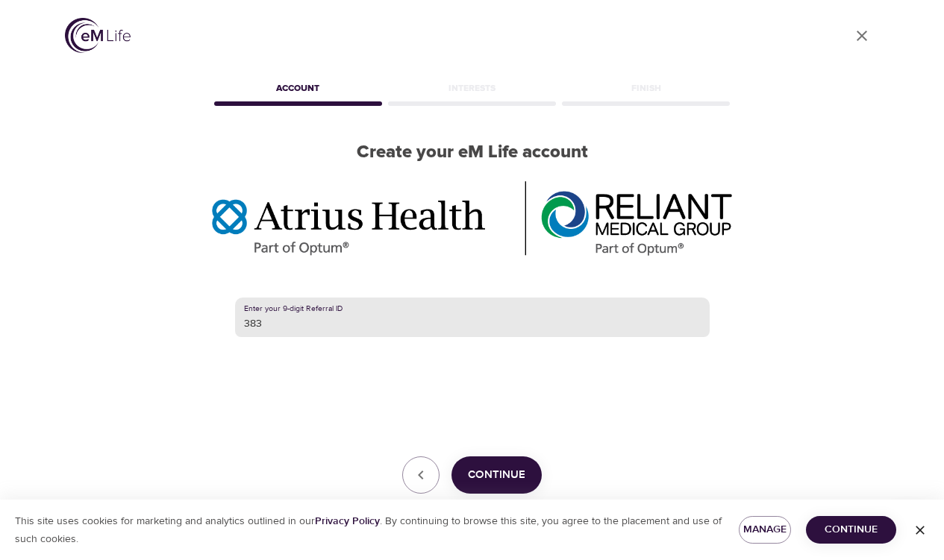 The image size is (944, 560). I want to click on img: Optum%20MA_AtriusReliant.png, so click(472, 219).